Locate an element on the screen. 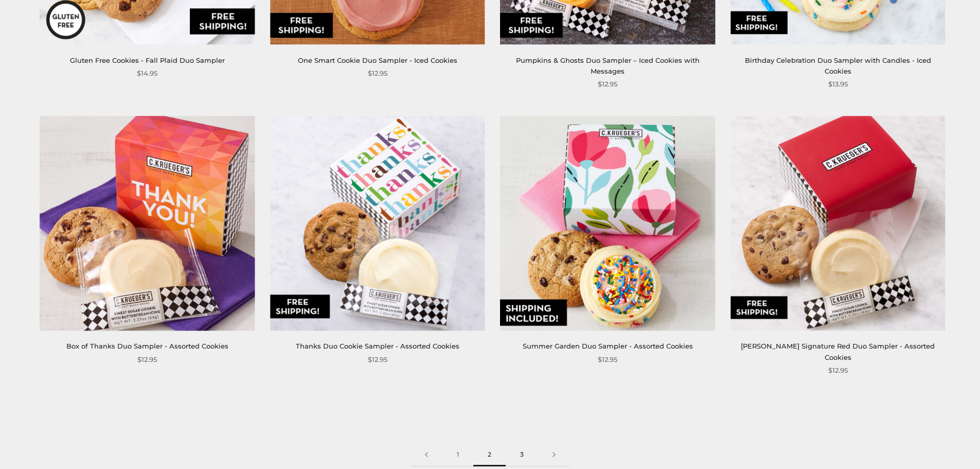 The height and width of the screenshot is (469, 980). a: 1 is located at coordinates (458, 455).